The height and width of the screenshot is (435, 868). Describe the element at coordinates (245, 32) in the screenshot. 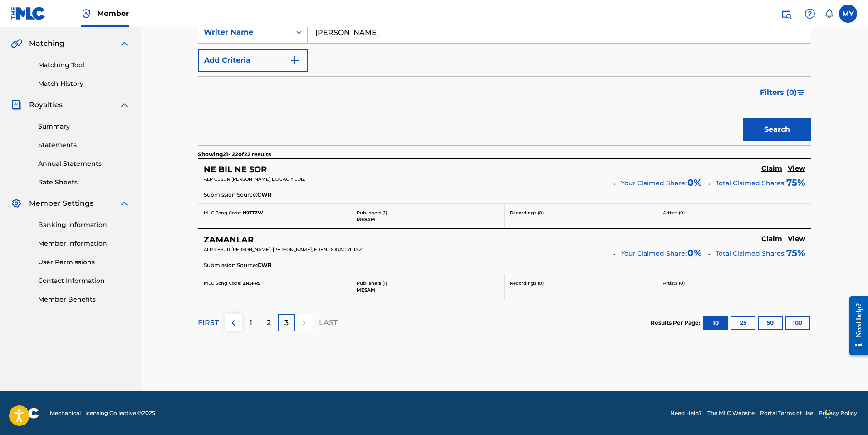

I see `div: Writer Name` at that location.